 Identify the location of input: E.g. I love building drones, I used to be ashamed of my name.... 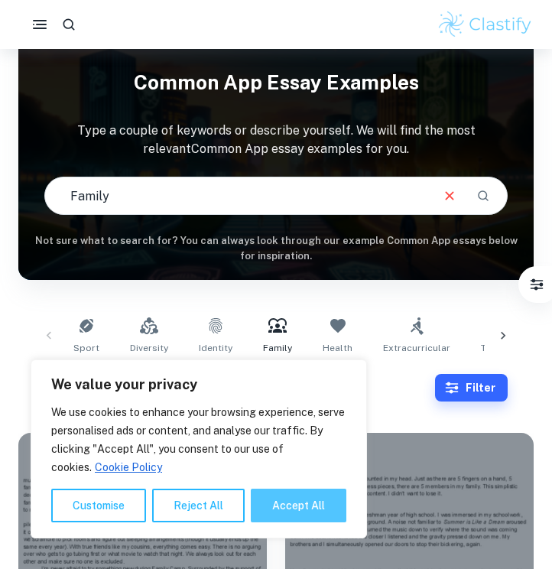
(237, 196).